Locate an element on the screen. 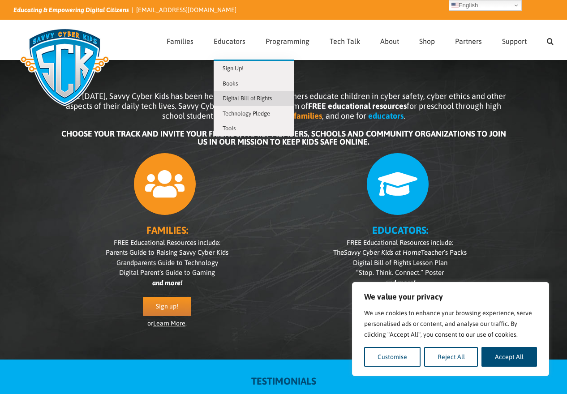  span: Support is located at coordinates (514, 41).